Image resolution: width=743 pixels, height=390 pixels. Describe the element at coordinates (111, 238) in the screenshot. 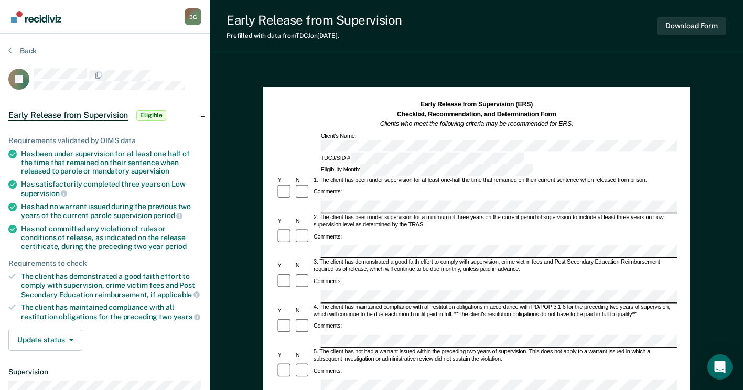

I see `div: Has not committed any violation of rules or conditions of release, as indicated on the release ce...` at that location.